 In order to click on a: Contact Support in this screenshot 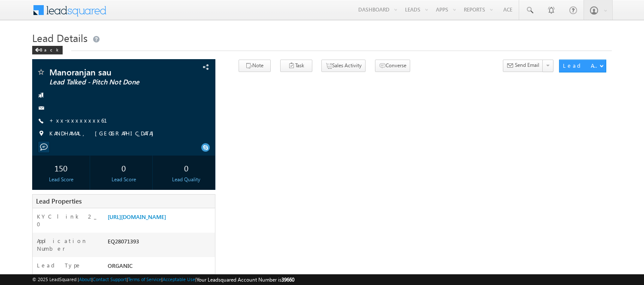, I will do `click(110, 279)`.